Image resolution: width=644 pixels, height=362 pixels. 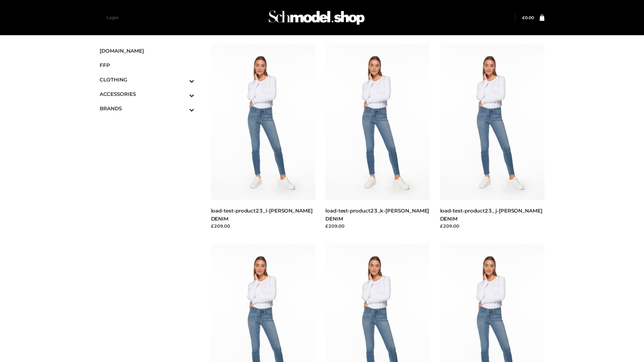 I want to click on img: Schmodel Admin 964, so click(x=317, y=17).